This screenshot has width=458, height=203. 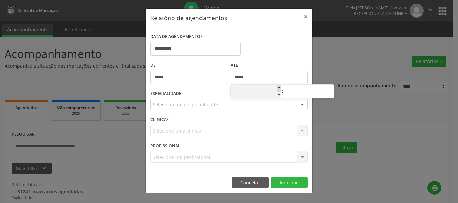 What do you see at coordinates (289, 183) in the screenshot?
I see `button: Imprimir` at bounding box center [289, 183].